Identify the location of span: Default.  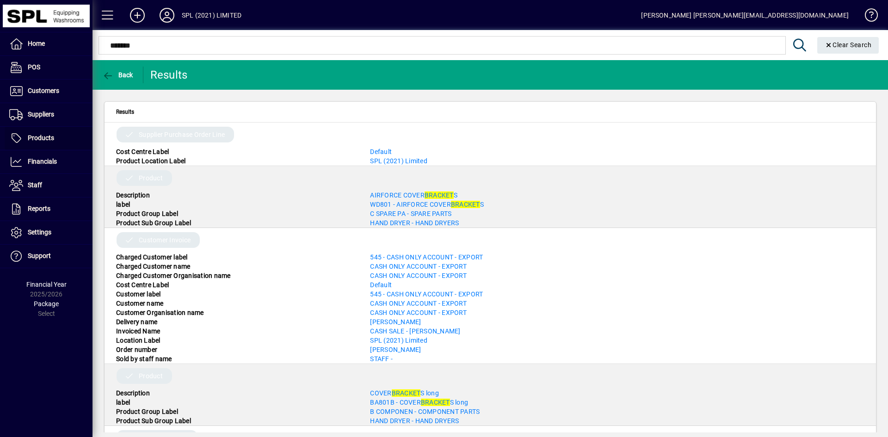
(381, 152).